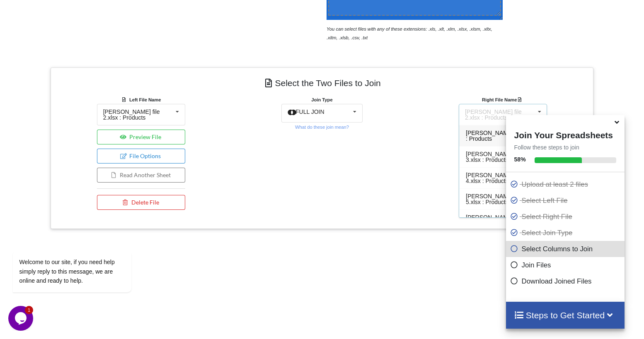 The height and width of the screenshot is (339, 644). What do you see at coordinates (567, 233) in the screenshot?
I see `p: Select Join Type` at bounding box center [567, 233].